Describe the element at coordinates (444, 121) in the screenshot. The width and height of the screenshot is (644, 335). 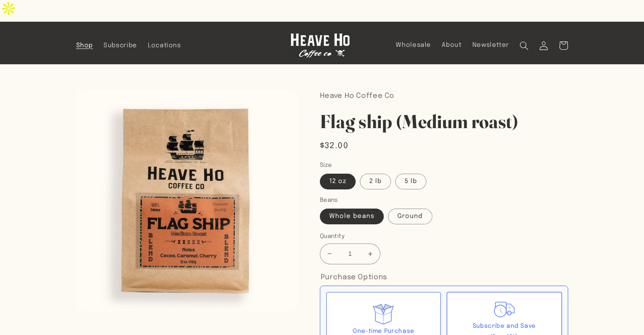
I see `h1: Flag ship (Medium roast)` at that location.